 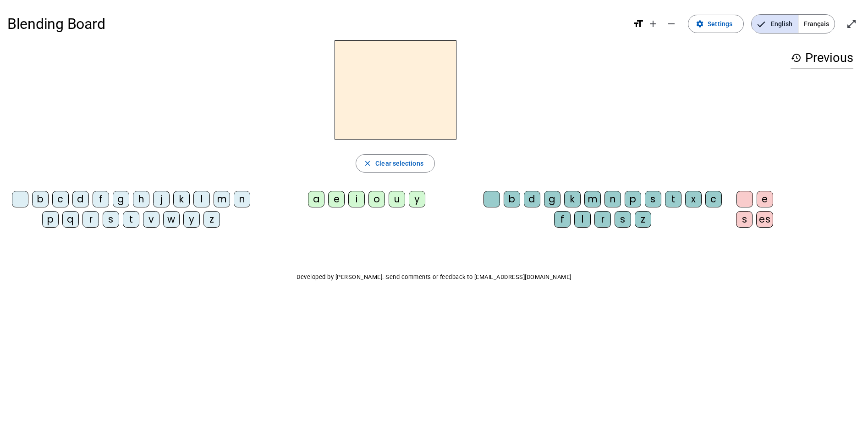 What do you see at coordinates (653, 24) in the screenshot?
I see `mat-icon: add` at bounding box center [653, 24].